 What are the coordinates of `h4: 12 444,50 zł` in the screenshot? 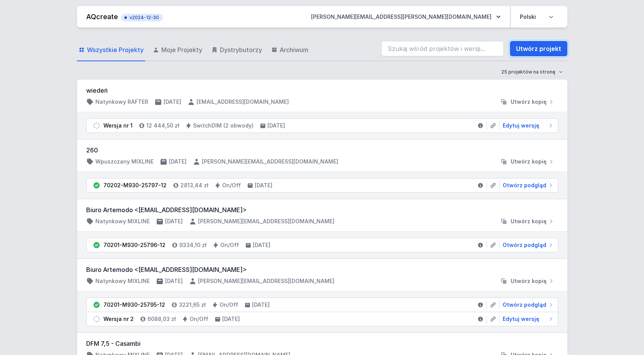 It's located at (163, 125).